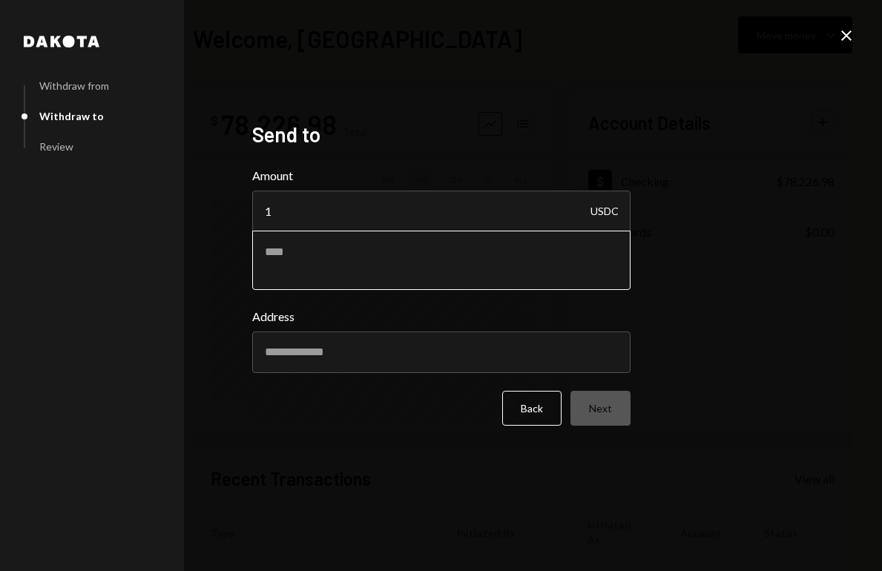 The width and height of the screenshot is (882, 571). Describe the element at coordinates (71, 116) in the screenshot. I see `div: Withdraw to` at that location.